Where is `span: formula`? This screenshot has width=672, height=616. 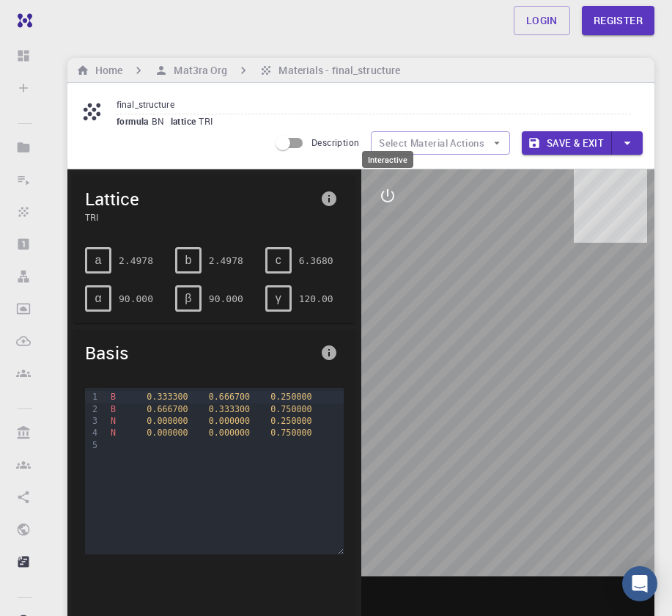
span: formula is located at coordinates (134, 120).